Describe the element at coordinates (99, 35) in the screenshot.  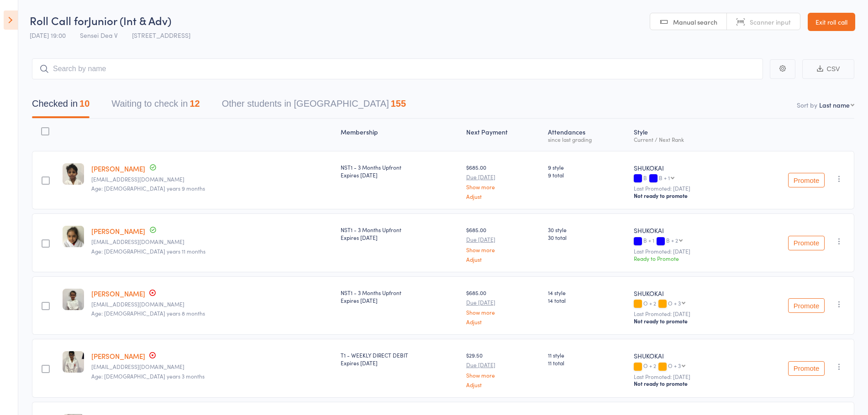
I see `span: Sensei Dea V` at that location.